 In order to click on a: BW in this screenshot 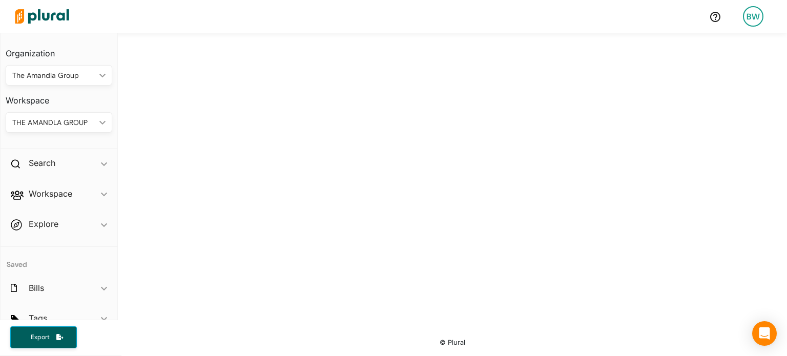, I will do `click(754, 16)`.